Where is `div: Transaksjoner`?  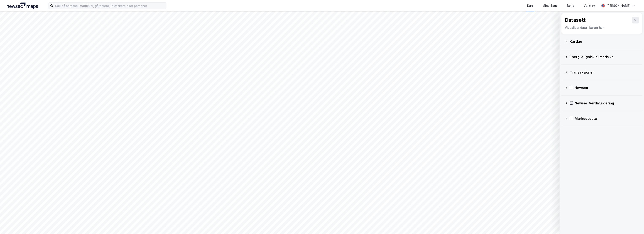 div: Transaksjoner is located at coordinates (604, 72).